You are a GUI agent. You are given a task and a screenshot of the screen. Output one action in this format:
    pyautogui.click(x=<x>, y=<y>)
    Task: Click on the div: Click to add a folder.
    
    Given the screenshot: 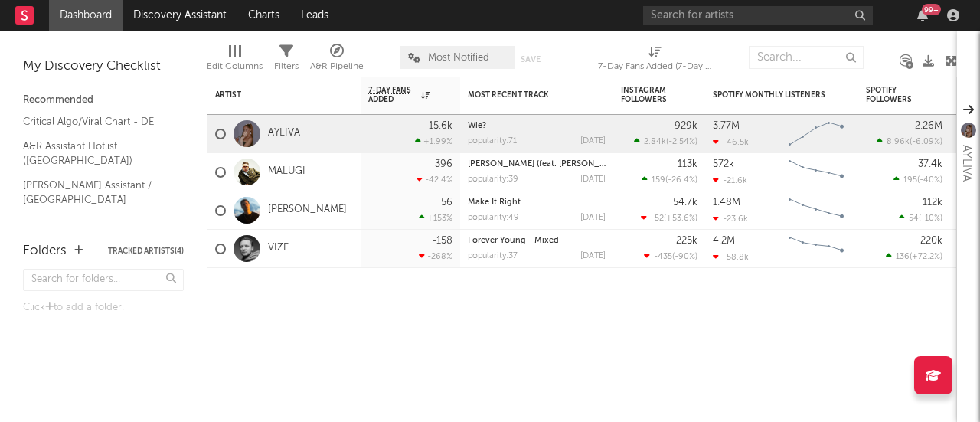 What is the action you would take?
    pyautogui.click(x=103, y=308)
    